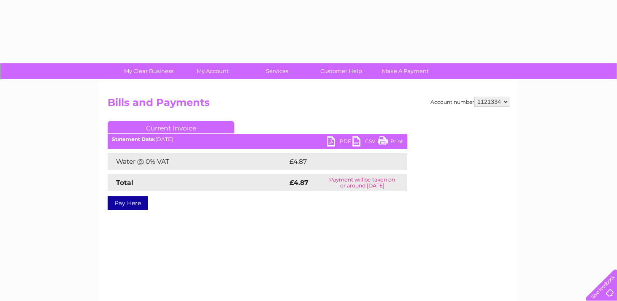  I want to click on a: Pay Here, so click(127, 203).